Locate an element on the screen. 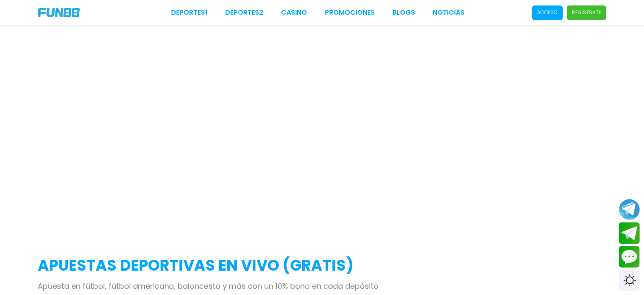 The image size is (644, 295). a: Deportes2 is located at coordinates (244, 13).